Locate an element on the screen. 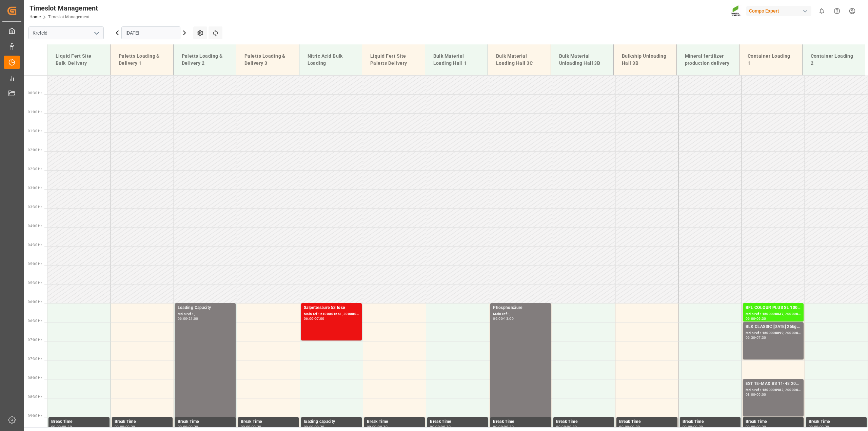 The image size is (868, 431). div: Bulkship Unloading Hall 3B is located at coordinates (645, 59).